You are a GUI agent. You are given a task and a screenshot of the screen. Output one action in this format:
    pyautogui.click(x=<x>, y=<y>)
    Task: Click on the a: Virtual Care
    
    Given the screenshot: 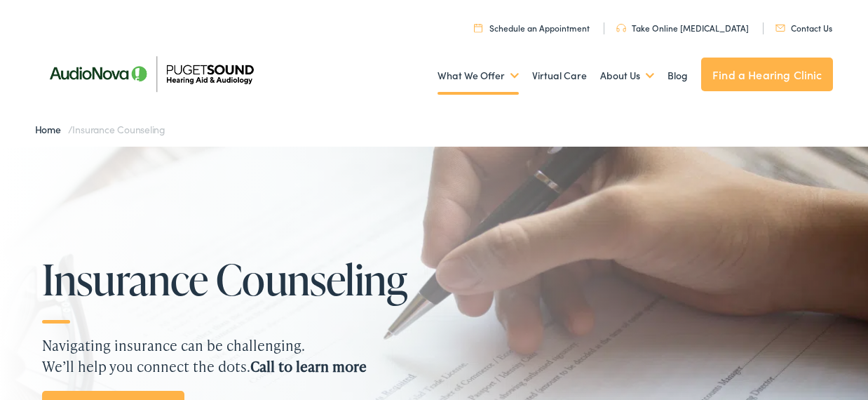 What is the action you would take?
    pyautogui.click(x=560, y=75)
    